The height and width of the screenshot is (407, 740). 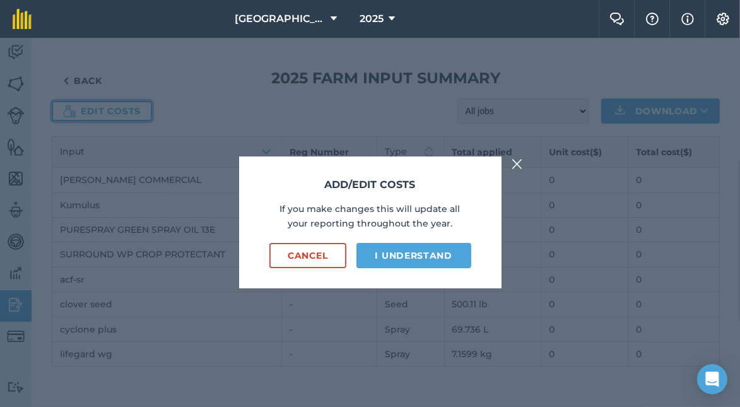 I want to click on button: Cancel, so click(x=308, y=256).